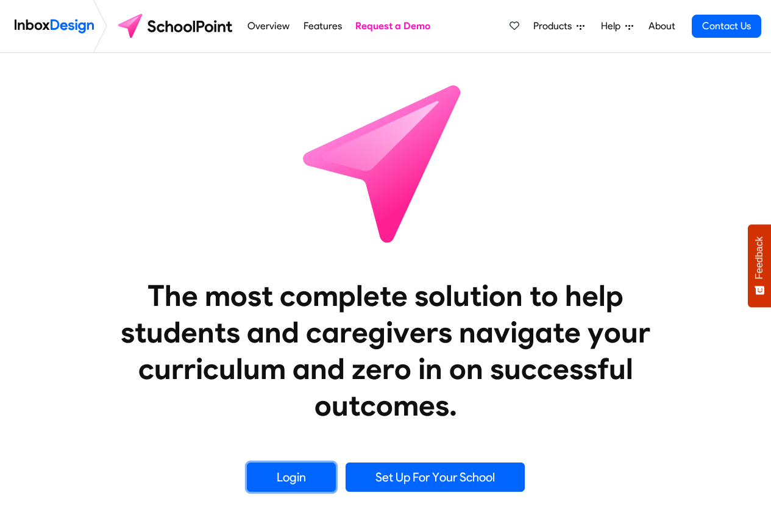 The width and height of the screenshot is (771, 532). What do you see at coordinates (726, 26) in the screenshot?
I see `a: Contact Us` at bounding box center [726, 26].